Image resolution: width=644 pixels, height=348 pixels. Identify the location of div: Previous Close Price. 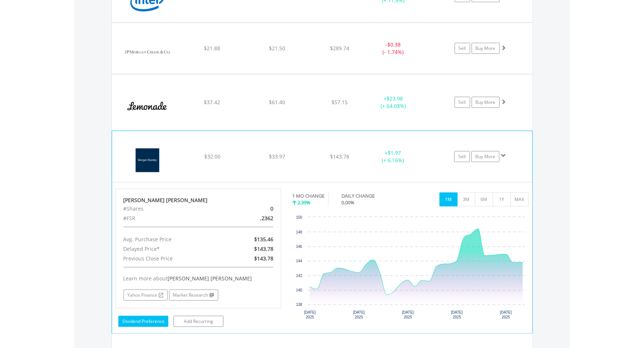
(172, 259).